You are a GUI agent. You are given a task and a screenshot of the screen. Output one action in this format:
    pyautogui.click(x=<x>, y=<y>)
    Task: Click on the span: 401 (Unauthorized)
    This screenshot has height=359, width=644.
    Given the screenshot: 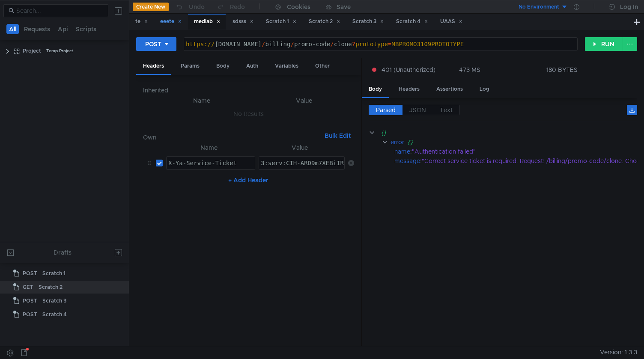 What is the action you would take?
    pyautogui.click(x=409, y=70)
    